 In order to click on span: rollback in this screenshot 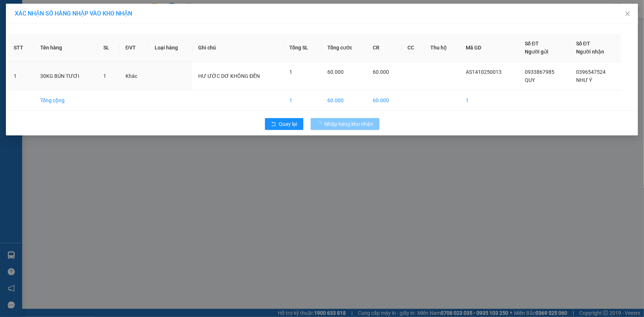, I will do `click(274, 124)`.